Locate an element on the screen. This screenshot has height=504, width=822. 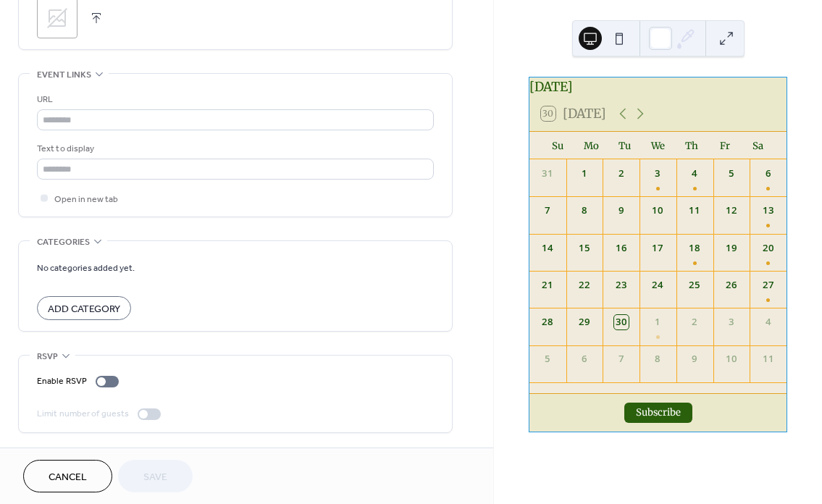
div: Mo is located at coordinates (592, 146).